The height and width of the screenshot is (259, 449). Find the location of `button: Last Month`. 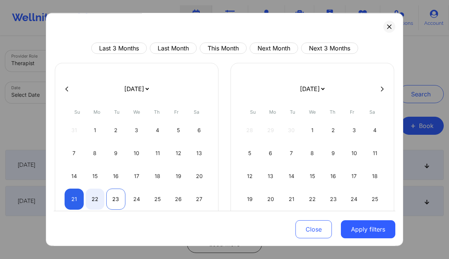

button: Last Month is located at coordinates (173, 48).